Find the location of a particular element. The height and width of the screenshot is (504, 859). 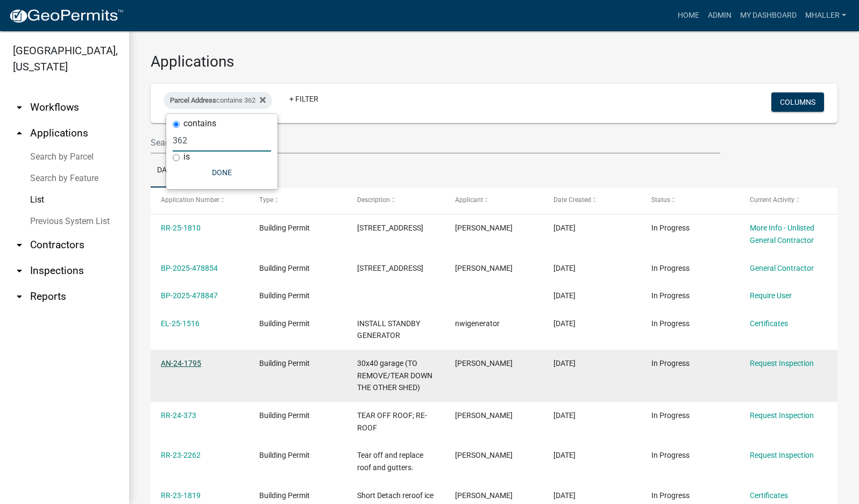

span: Application Number is located at coordinates (190, 200).